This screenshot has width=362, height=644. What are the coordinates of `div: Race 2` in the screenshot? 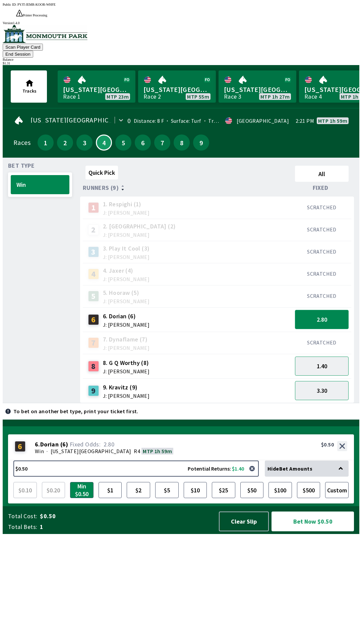 It's located at (152, 96).